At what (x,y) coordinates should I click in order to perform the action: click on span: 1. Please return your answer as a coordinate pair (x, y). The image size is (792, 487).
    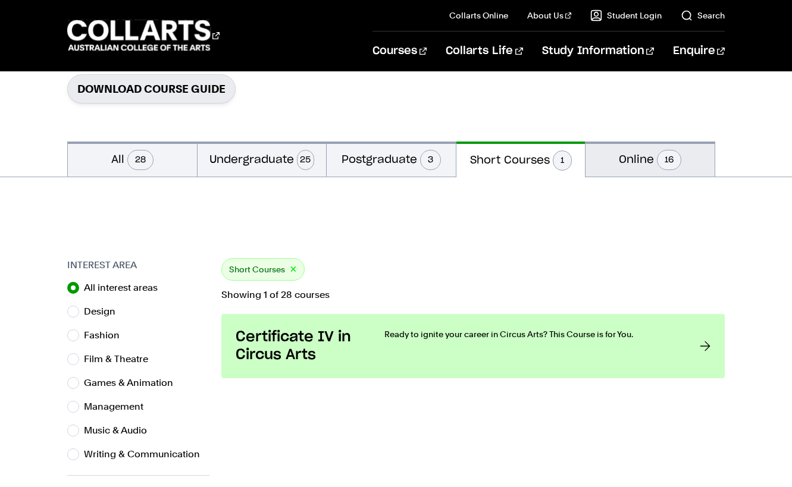
    Looking at the image, I should click on (562, 161).